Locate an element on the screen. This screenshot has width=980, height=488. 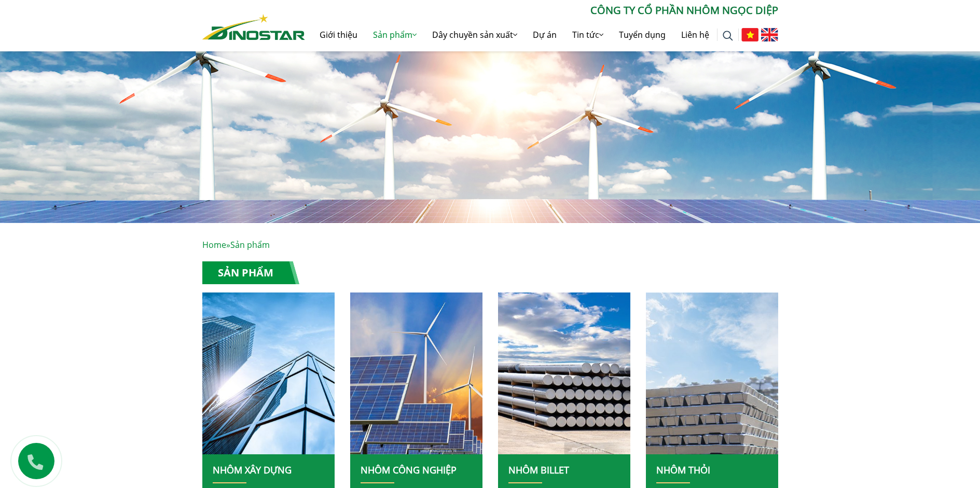
img: Tiếng Việt is located at coordinates (750, 35).